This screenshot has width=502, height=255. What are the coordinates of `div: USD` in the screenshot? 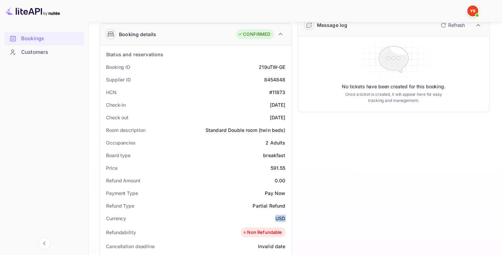 It's located at (280, 218).